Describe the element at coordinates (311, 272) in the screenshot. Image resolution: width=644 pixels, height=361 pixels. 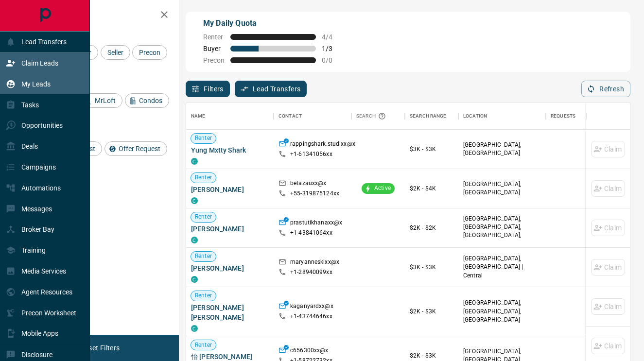
I see `p: +1- 28940099xx` at that location.